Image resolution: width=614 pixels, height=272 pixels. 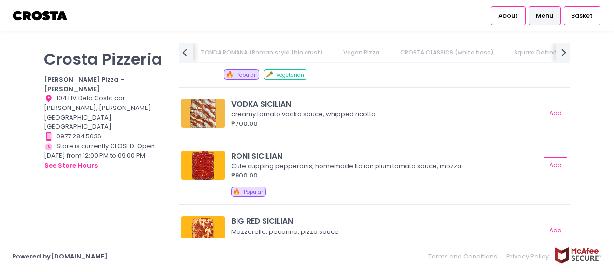 I want to click on img: RONI SICILIAN, so click(x=203, y=166).